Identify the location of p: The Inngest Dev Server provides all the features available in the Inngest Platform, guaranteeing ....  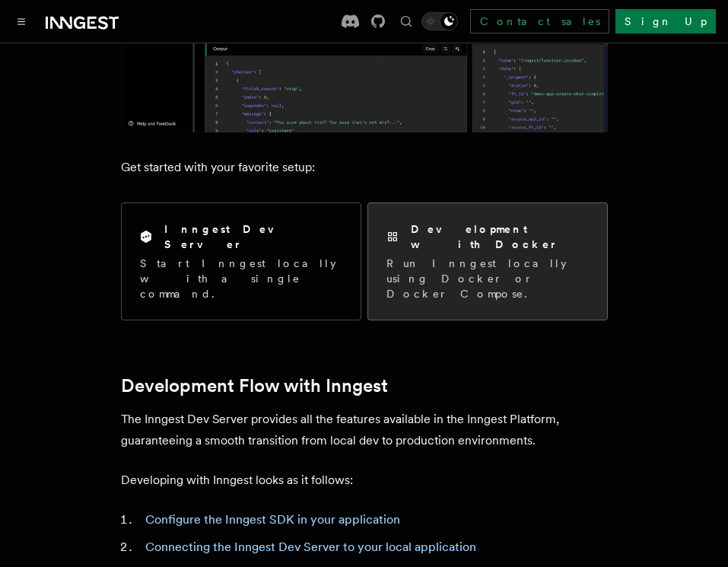
(365, 430).